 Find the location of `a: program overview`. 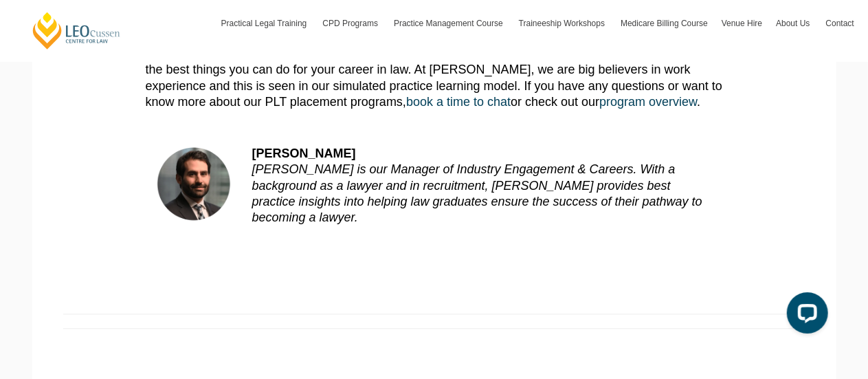

a: program overview is located at coordinates (648, 102).